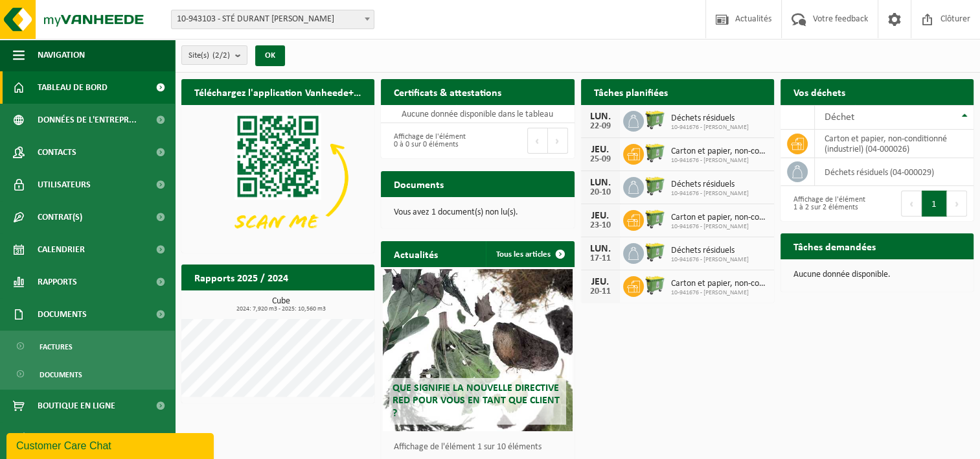  What do you see at coordinates (934, 204) in the screenshot?
I see `button: 1` at bounding box center [934, 204].